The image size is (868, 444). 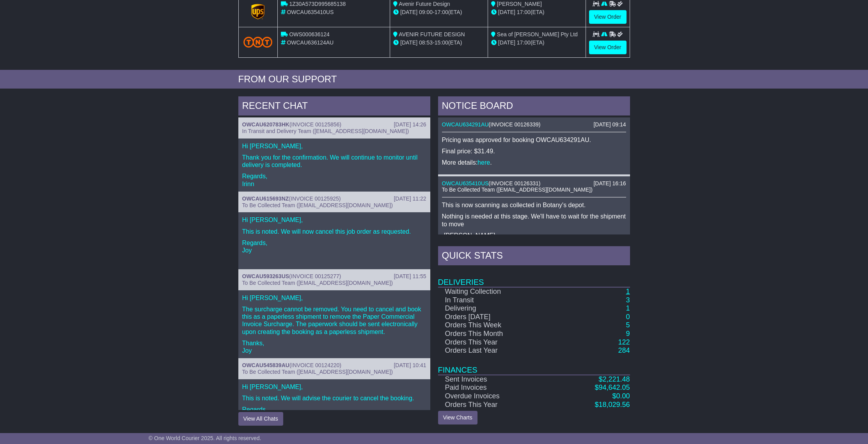 What do you see at coordinates (334, 231) in the screenshot?
I see `p: This is noted. We will now cancel this job order as requested.` at bounding box center [334, 231].